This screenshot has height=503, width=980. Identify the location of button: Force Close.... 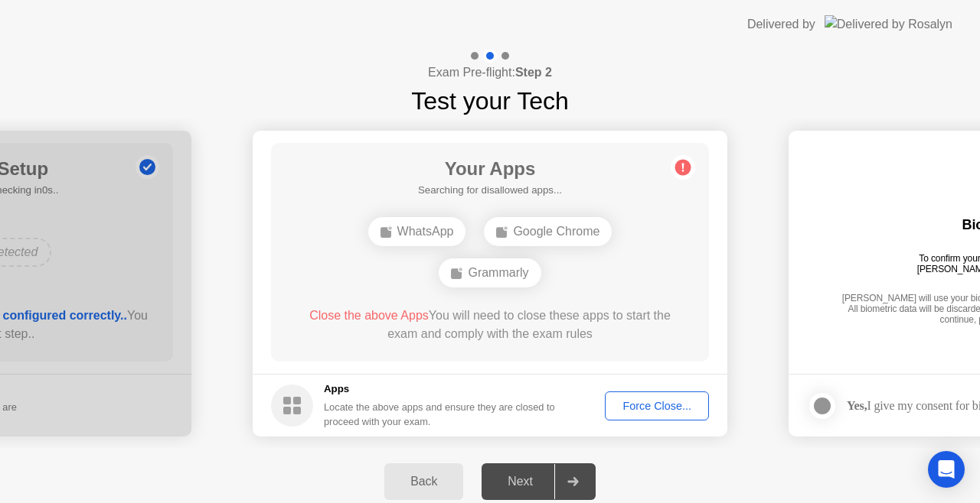
(656, 406).